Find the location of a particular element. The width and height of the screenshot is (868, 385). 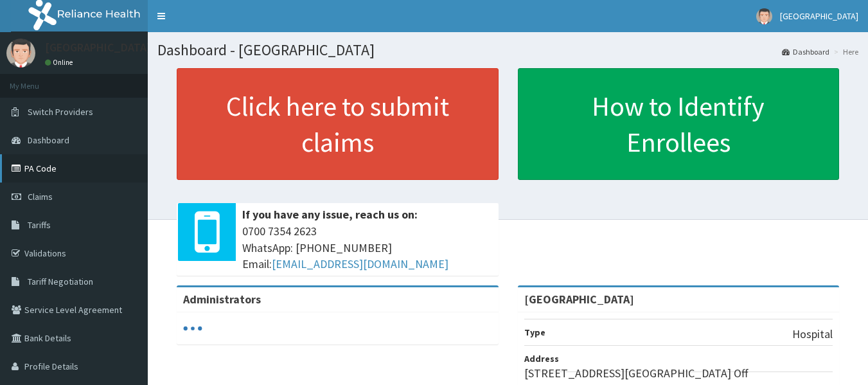

b: Type is located at coordinates (534, 332).